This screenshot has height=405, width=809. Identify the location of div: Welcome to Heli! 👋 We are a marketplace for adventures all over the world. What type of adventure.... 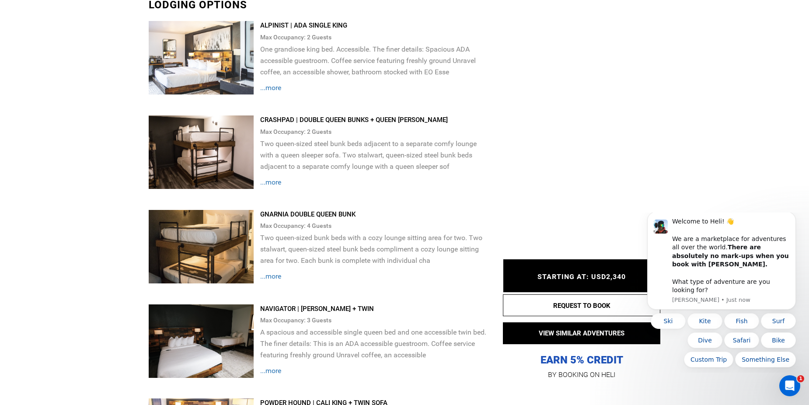
(97, 43).